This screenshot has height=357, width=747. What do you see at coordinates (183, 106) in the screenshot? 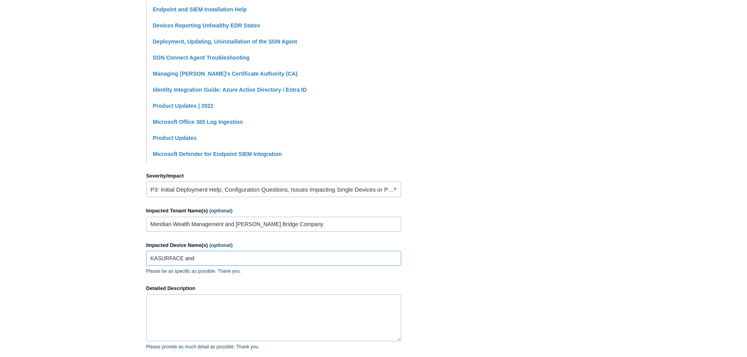
I see `a: Product Updates | 2022` at bounding box center [183, 106].